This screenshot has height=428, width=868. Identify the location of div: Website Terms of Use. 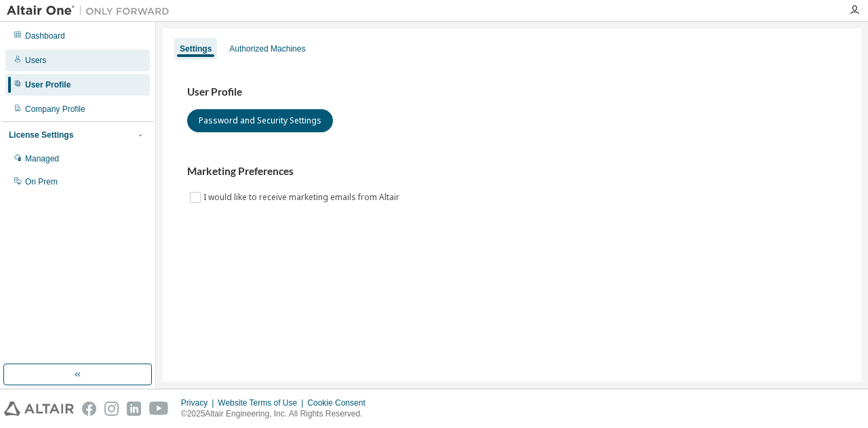
(262, 402).